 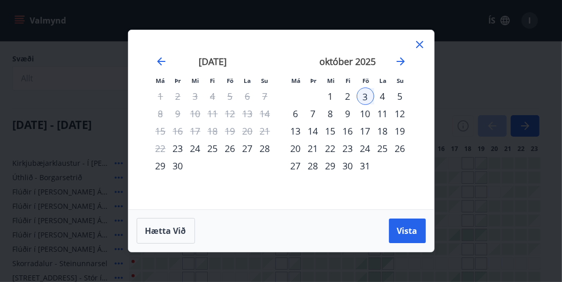 What do you see at coordinates (383, 114) in the screenshot?
I see `div: 11` at bounding box center [383, 114].